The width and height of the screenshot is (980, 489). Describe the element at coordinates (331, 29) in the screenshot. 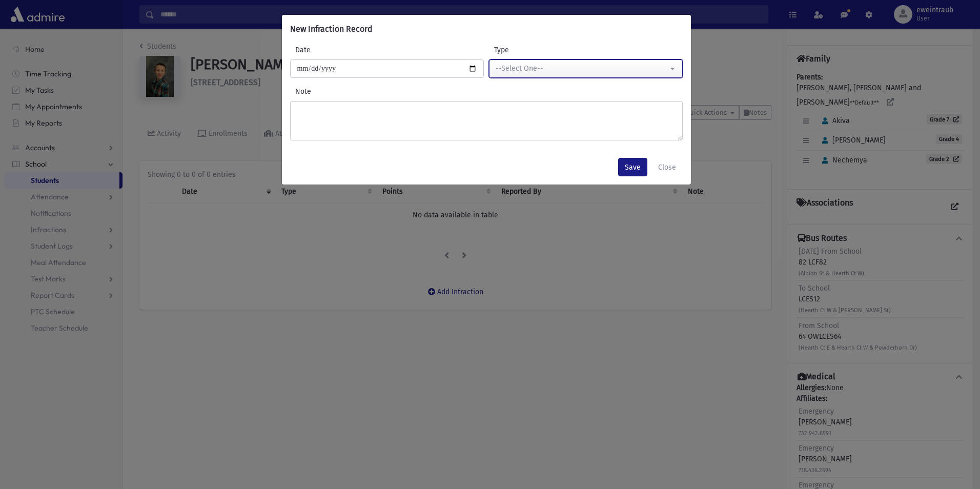

I see `h6: New Infraction Record` at that location.